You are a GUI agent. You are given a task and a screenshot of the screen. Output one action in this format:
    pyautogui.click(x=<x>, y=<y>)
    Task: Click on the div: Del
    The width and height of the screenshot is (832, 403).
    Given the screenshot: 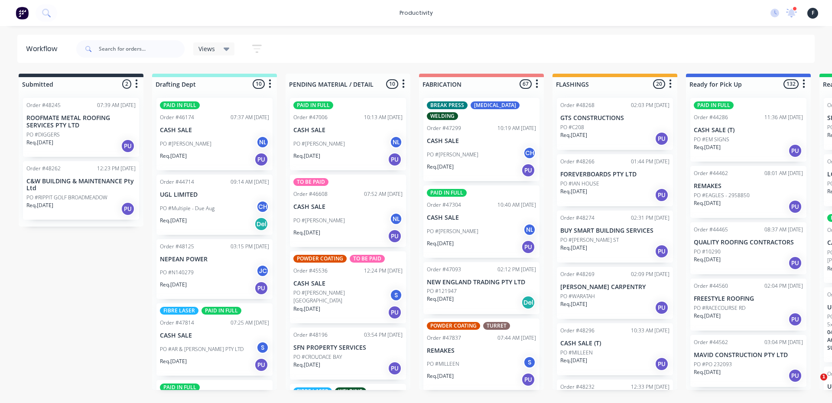 What is the action you would take?
    pyautogui.click(x=528, y=303)
    